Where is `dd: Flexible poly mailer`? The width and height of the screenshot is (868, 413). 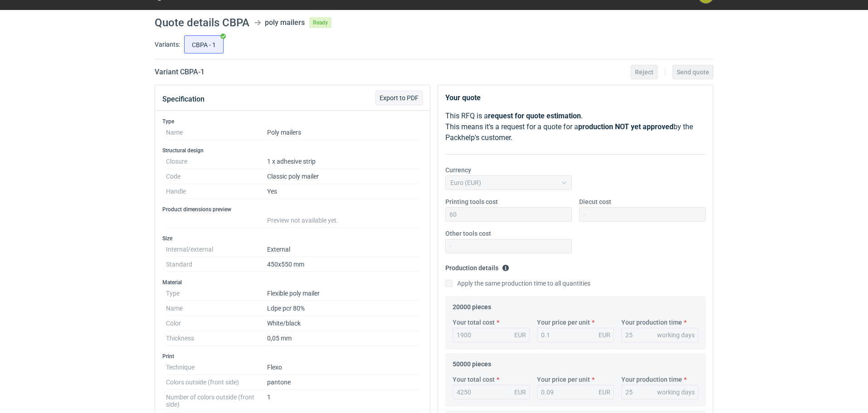
dd: Flexible poly mailer is located at coordinates (343, 294).